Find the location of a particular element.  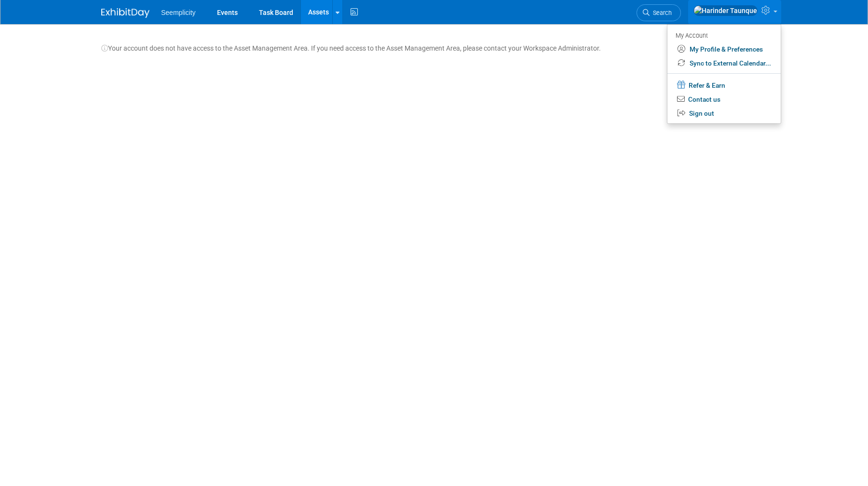

a: My Profile & Preferences is located at coordinates (723, 49).